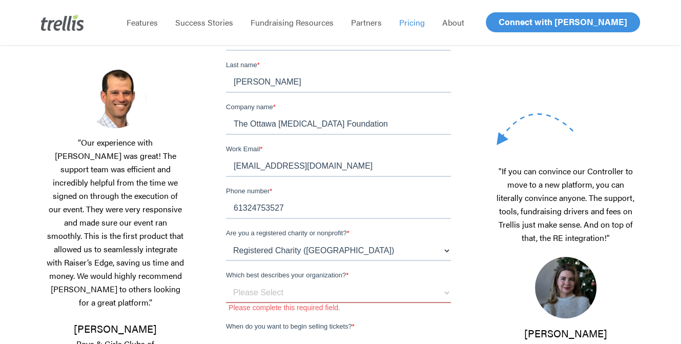  Describe the element at coordinates (292, 22) in the screenshot. I see `span: Fundraising Resources` at that location.